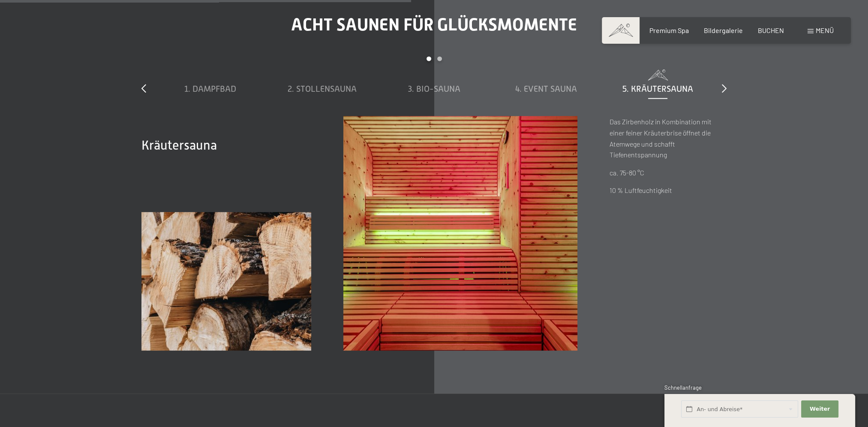  Describe the element at coordinates (667, 190) in the screenshot. I see `p: 10 % Luftfeuchtigkeit` at that location.